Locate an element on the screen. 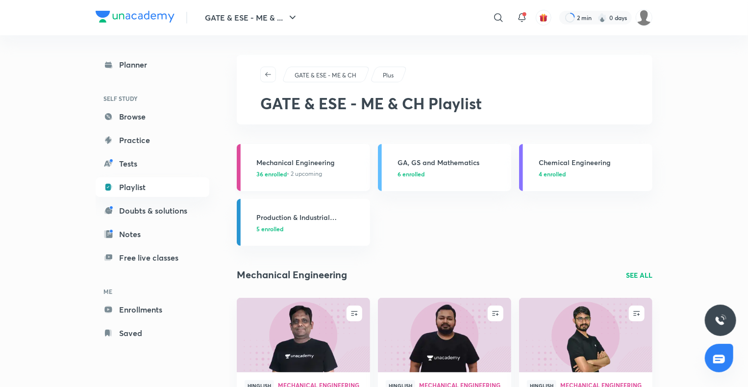 The width and height of the screenshot is (748, 387). img: Company Logo is located at coordinates (135, 17).